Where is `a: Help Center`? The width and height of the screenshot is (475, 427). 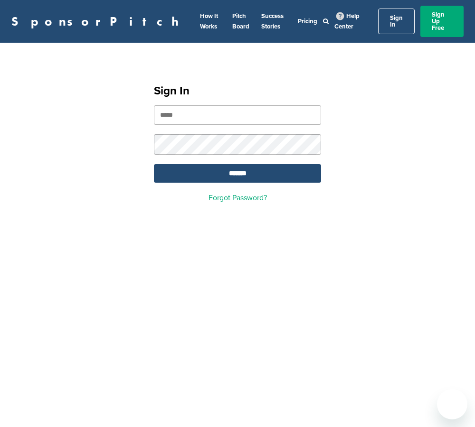
a: Help Center is located at coordinates (347, 21).